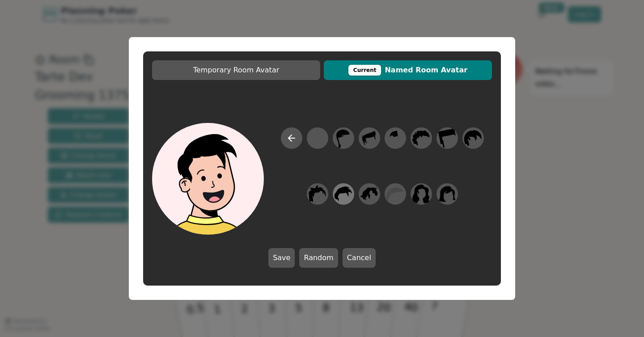 The width and height of the screenshot is (644, 337). I want to click on span: Temporary Room Avatar, so click(236, 70).